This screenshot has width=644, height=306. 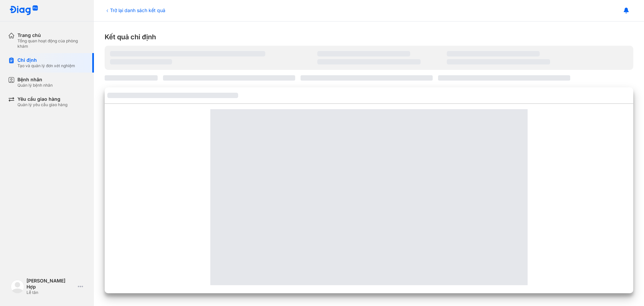 I want to click on div: Tạo và quản lý đơn xét nghiệm, so click(x=47, y=66).